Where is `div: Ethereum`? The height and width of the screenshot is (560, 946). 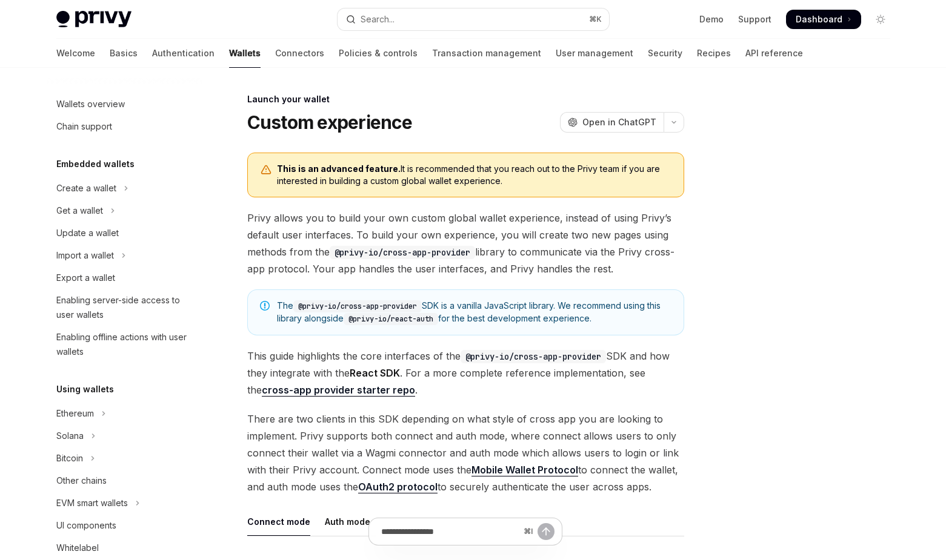 div: Ethereum is located at coordinates (75, 413).